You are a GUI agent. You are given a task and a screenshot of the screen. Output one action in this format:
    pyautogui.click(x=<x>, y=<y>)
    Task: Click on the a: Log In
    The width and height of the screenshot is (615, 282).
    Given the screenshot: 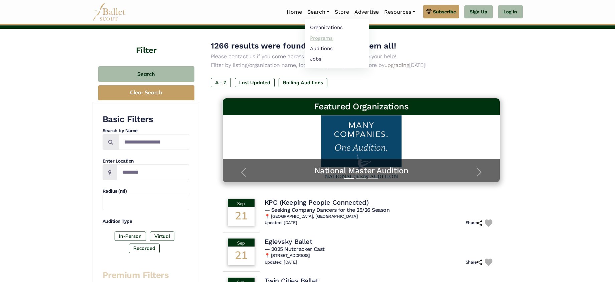 What is the action you would take?
    pyautogui.click(x=510, y=12)
    